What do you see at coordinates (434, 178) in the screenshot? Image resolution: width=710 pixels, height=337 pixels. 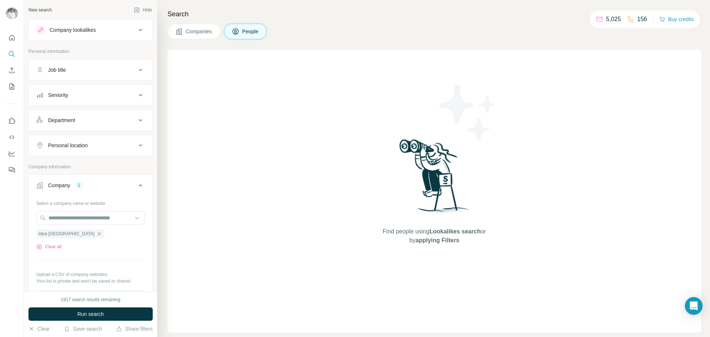 I see `img: Surfe Illustration - Woman searching with binoculars` at bounding box center [434, 178].